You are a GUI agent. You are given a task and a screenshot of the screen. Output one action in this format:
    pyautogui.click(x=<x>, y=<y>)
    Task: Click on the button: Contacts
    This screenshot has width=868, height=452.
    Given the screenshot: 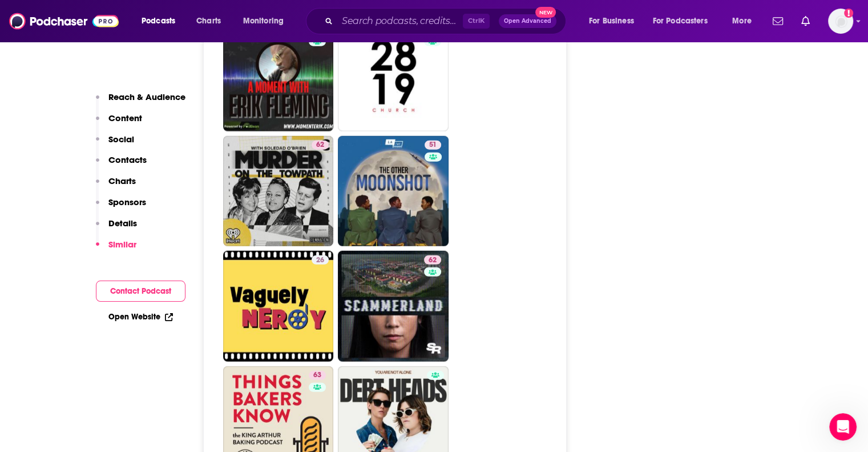 What is the action you would take?
    pyautogui.click(x=121, y=164)
    